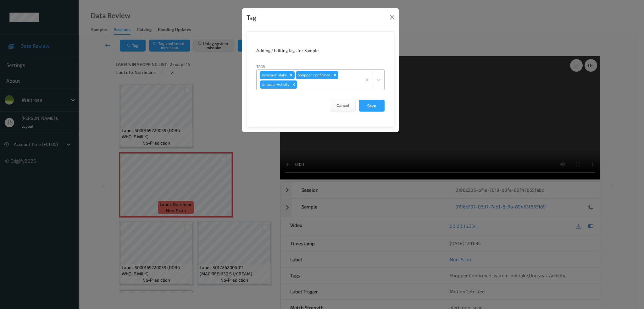 The width and height of the screenshot is (644, 309). I want to click on button: Close, so click(392, 17).